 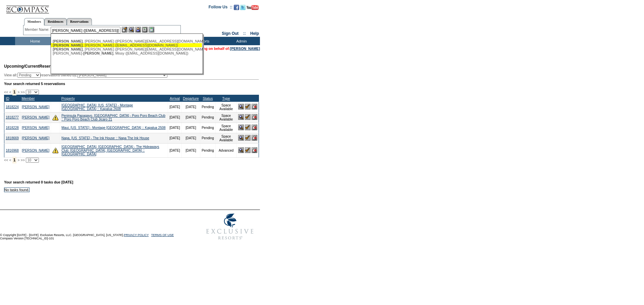 What do you see at coordinates (221, 8) in the screenshot?
I see `td: Follow Us ::` at bounding box center [221, 8].